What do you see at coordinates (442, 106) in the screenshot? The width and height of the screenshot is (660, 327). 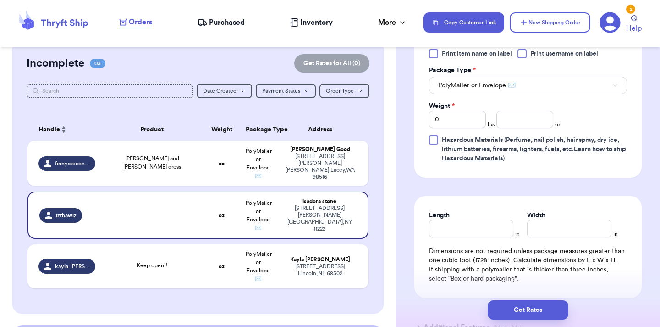 I see `label: Weight` at bounding box center [442, 106].